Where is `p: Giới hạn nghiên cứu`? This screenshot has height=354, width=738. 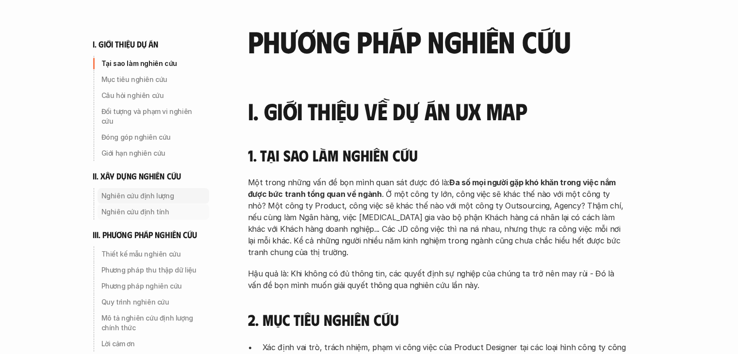
p: Giới hạn nghiên cứu is located at coordinates (153, 153).